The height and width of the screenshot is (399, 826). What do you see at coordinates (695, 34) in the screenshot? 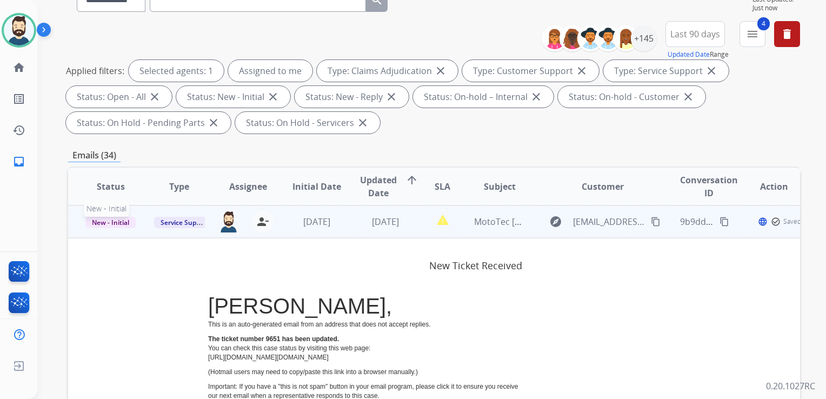
I see `button: Last 90 days` at bounding box center [695, 34].